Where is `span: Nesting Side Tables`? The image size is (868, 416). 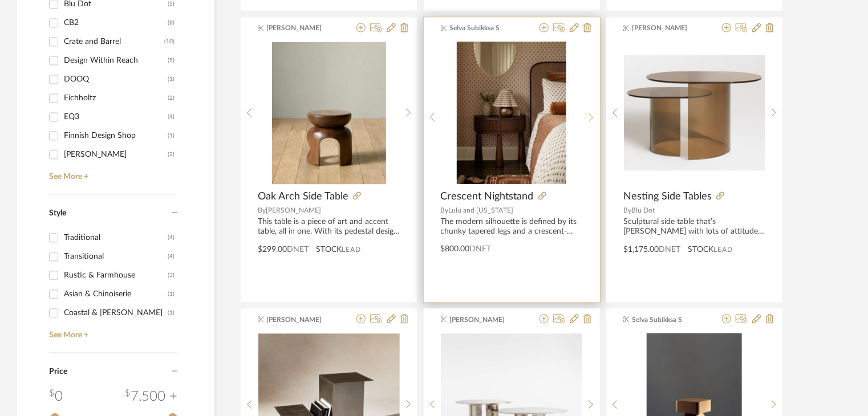
span: Nesting Side Tables is located at coordinates (667, 197).